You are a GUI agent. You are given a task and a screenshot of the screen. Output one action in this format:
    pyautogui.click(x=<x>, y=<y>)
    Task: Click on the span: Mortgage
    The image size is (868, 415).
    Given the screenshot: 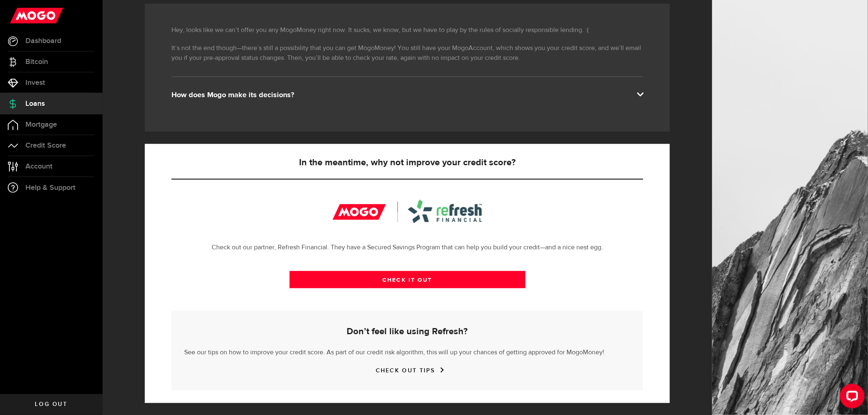 What is the action you would take?
    pyautogui.click(x=41, y=124)
    